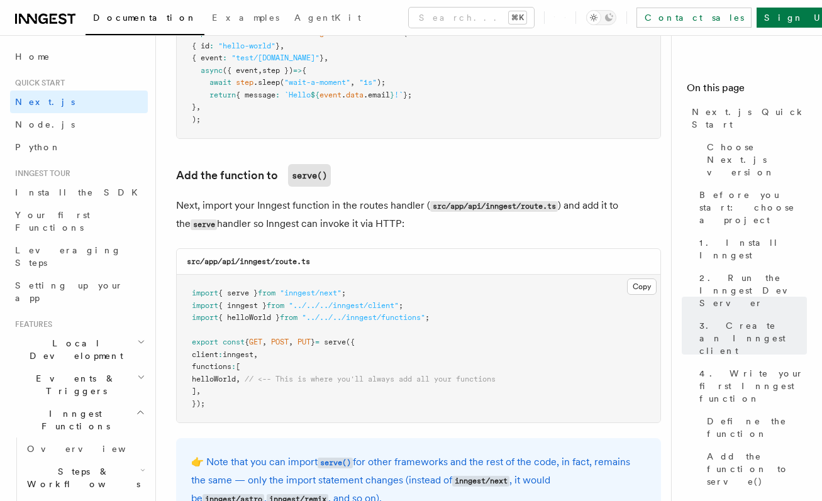  Describe the element at coordinates (79, 125) in the screenshot. I see `a: Node.js` at that location.